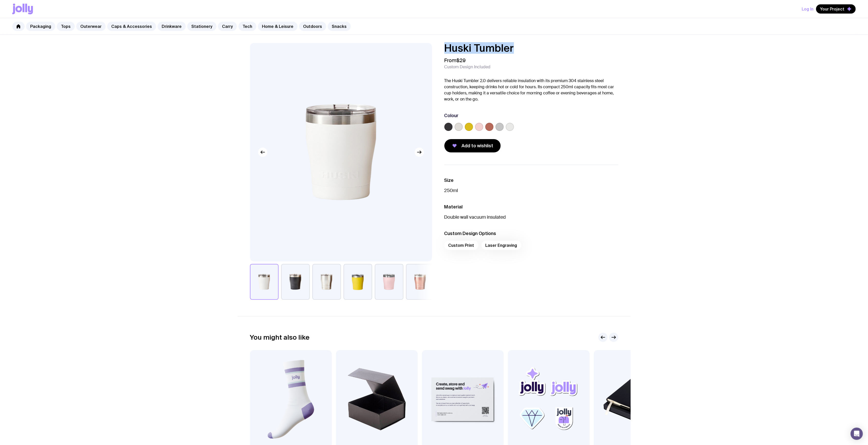 The width and height of the screenshot is (868, 445). I want to click on button: Add to wishlist, so click(472, 146).